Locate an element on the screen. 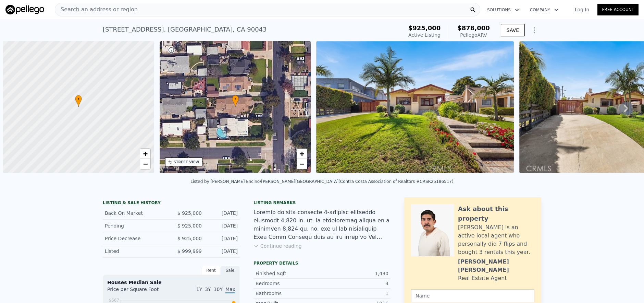  div: Bedrooms is located at coordinates (289, 283).